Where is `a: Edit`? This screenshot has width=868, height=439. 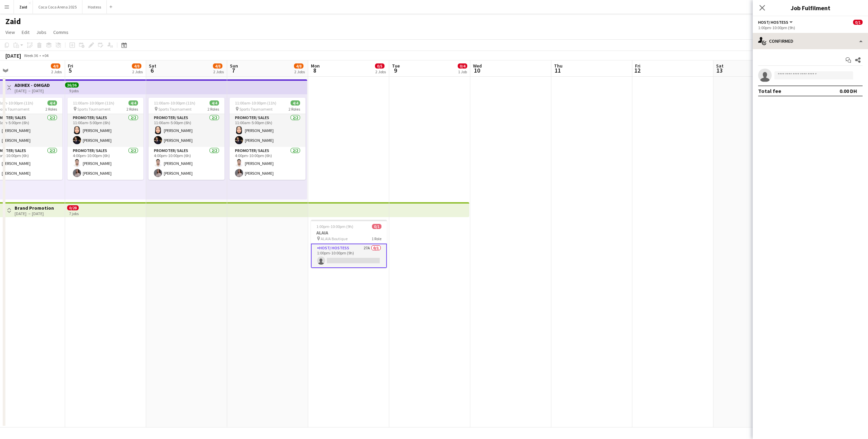
a: Edit is located at coordinates (25, 33).